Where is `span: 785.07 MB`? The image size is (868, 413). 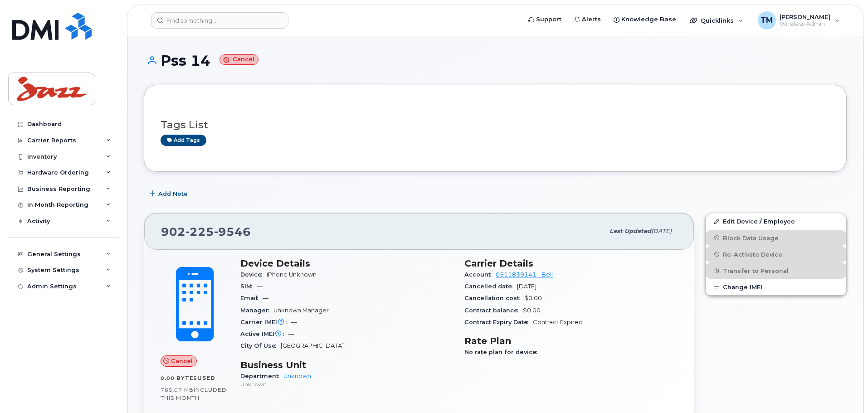
span: 785.07 MB is located at coordinates (177, 390).